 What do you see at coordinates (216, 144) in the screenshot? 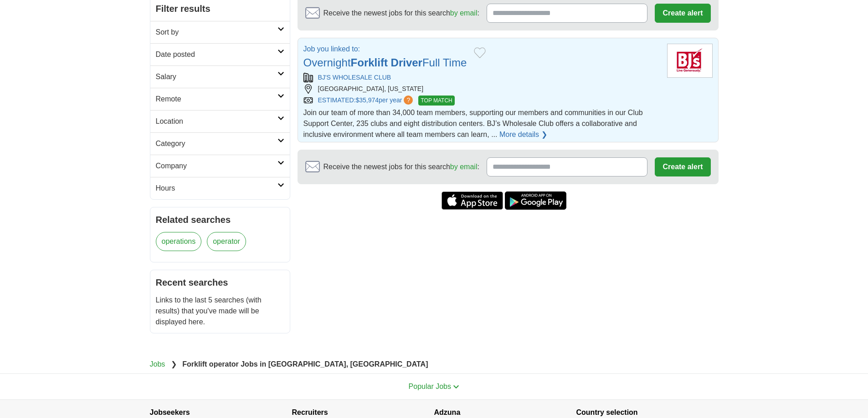
I see `h2: Category` at bounding box center [216, 144].